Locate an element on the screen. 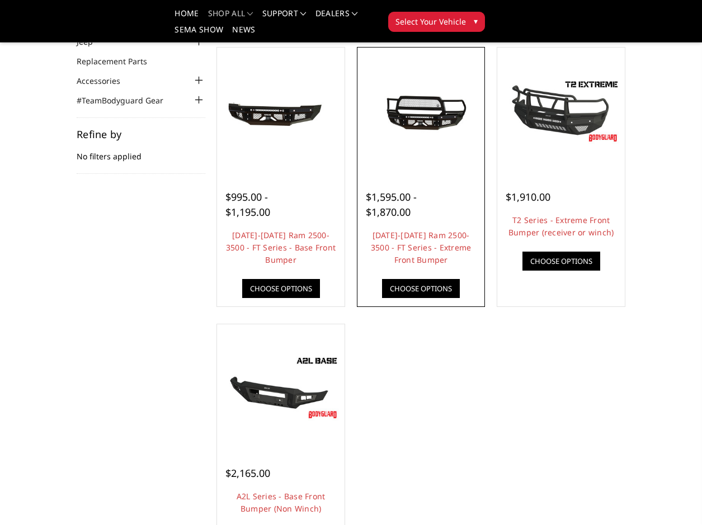 Image resolution: width=702 pixels, height=525 pixels. a: A2L Series - Base Front Bumper (Non Winch) is located at coordinates (281, 503).